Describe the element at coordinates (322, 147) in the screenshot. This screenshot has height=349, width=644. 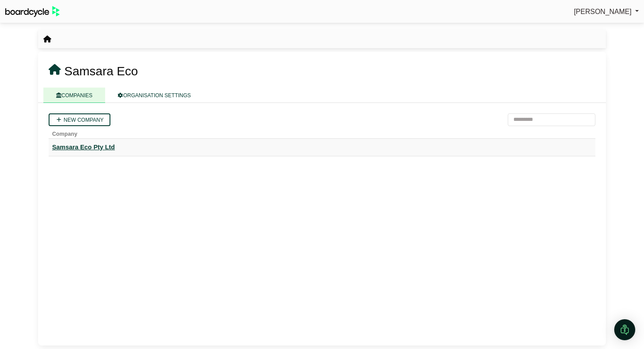
I see `div: Samsara Eco Pty Ltd` at that location.